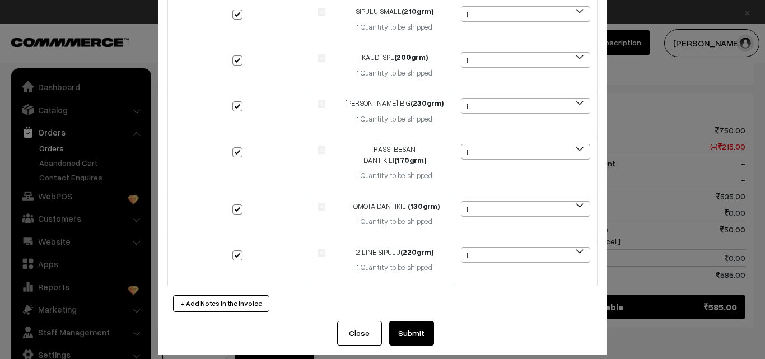 The height and width of the screenshot is (359, 765). Describe the element at coordinates (394, 58) in the screenshot. I see `div: KAUDI SPL` at that location.